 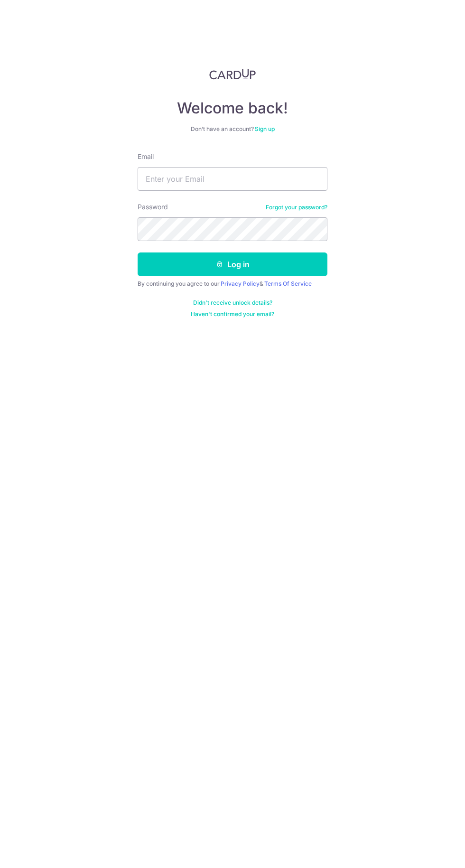 What do you see at coordinates (264, 129) in the screenshot?
I see `a: Sign up` at bounding box center [264, 129].